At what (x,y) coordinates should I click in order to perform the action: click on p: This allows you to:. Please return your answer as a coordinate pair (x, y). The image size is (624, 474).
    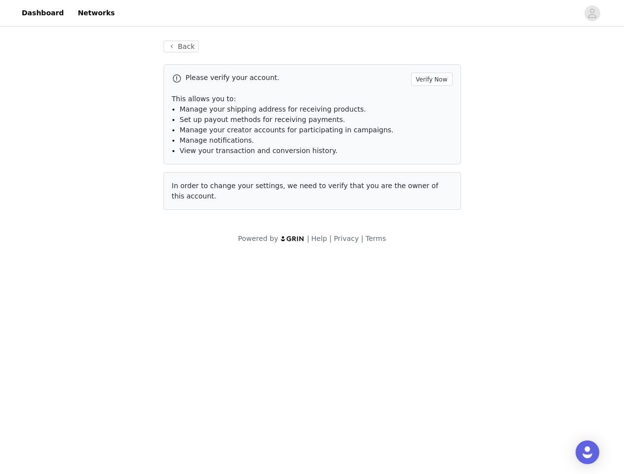
    Looking at the image, I should click on (312, 99).